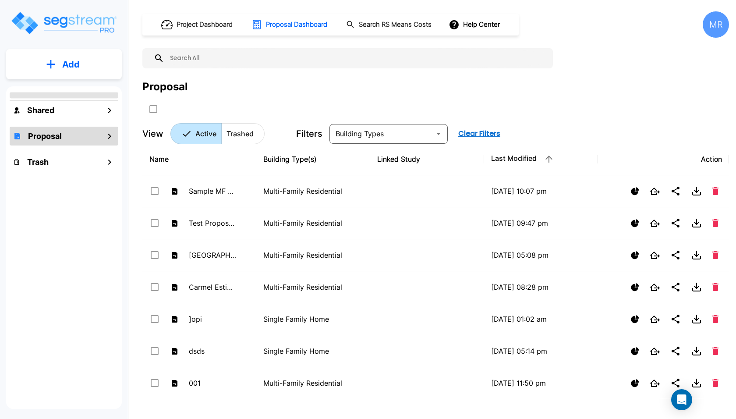 This screenshot has width=736, height=419. I want to click on p: Active, so click(206, 134).